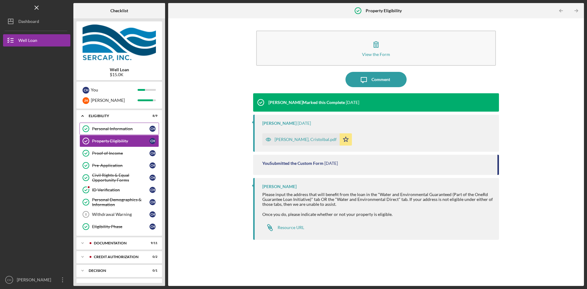  I want to click on div: Proof of Income, so click(121, 153).